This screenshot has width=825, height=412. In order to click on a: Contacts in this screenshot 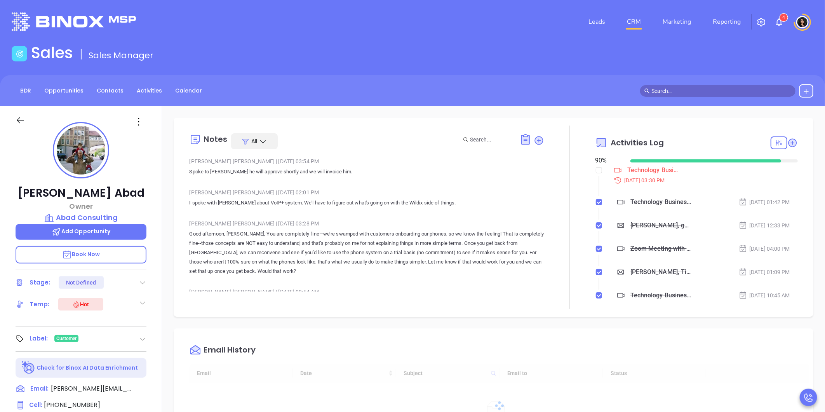, I will do `click(110, 91)`.